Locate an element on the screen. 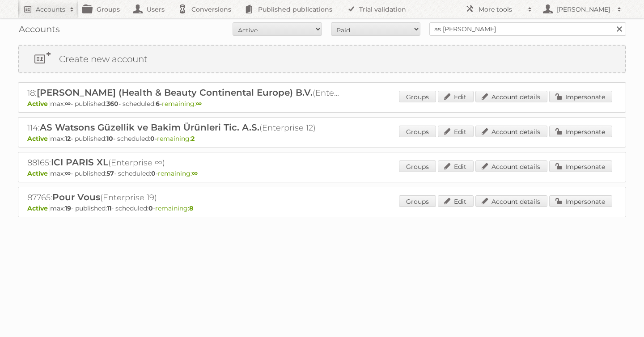 The width and height of the screenshot is (644, 337). h2: Accounts is located at coordinates (50, 10).